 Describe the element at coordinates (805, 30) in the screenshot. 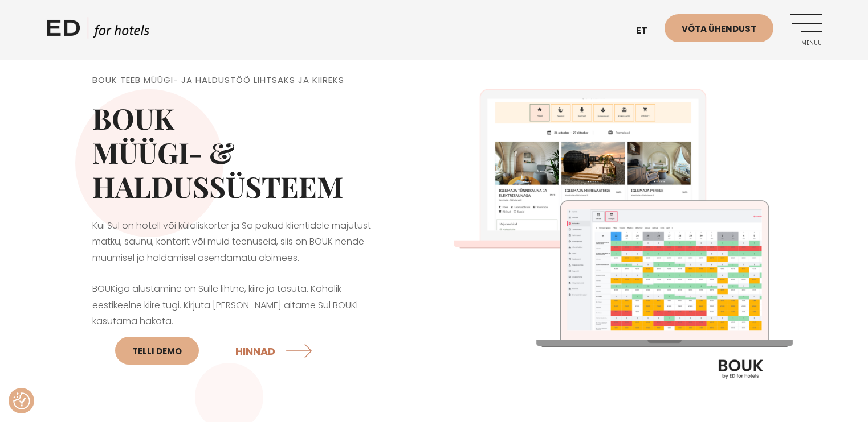

I see `a: Menüü` at that location.